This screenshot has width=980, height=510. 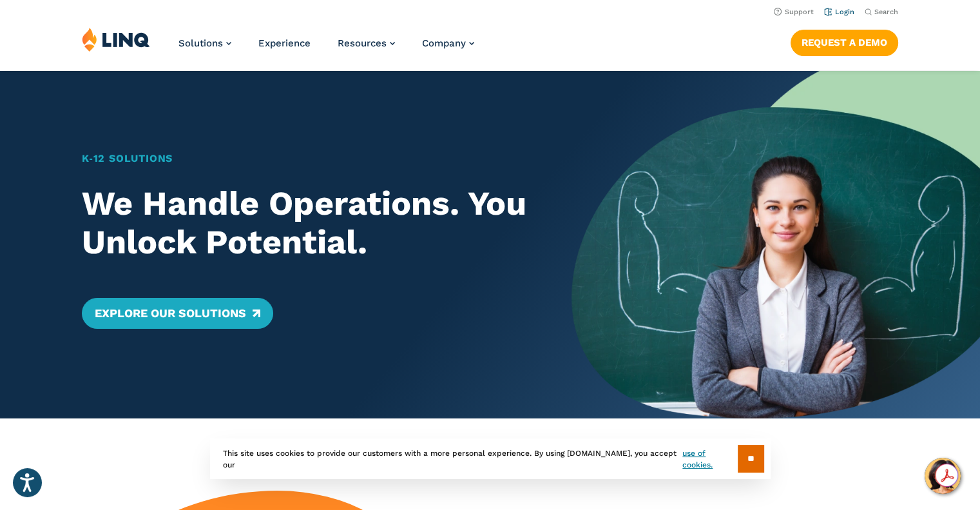 What do you see at coordinates (116, 39) in the screenshot?
I see `img: LINQ | K‑12 Software` at bounding box center [116, 39].